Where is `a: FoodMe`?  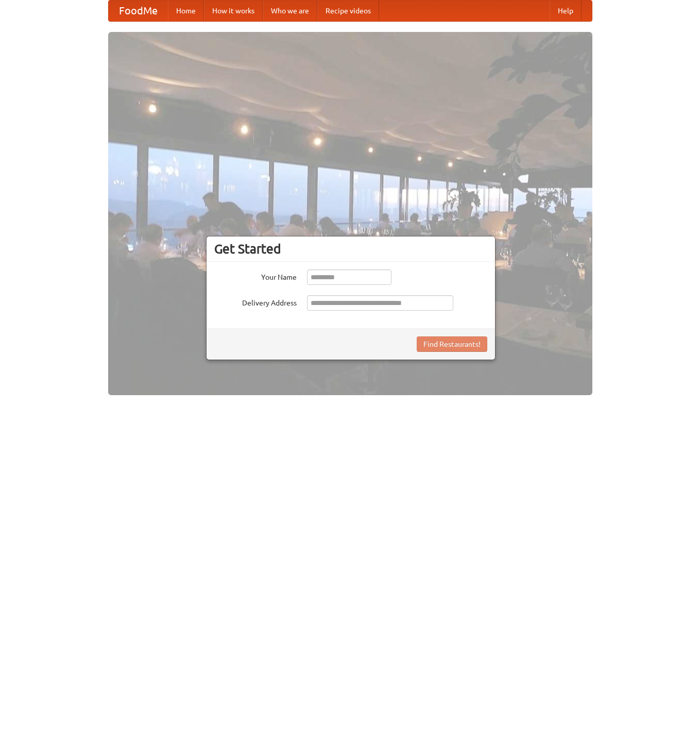 a: FoodMe is located at coordinates (138, 11).